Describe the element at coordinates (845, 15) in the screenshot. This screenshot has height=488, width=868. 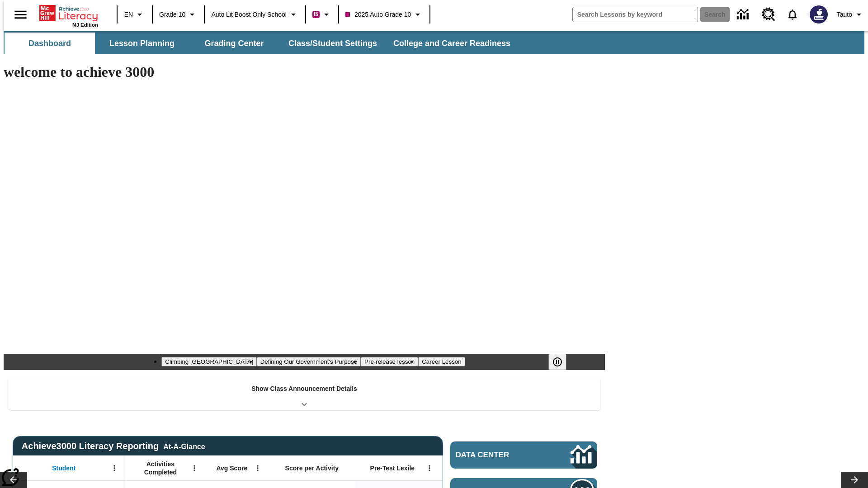
I see `span: Tauto` at that location.